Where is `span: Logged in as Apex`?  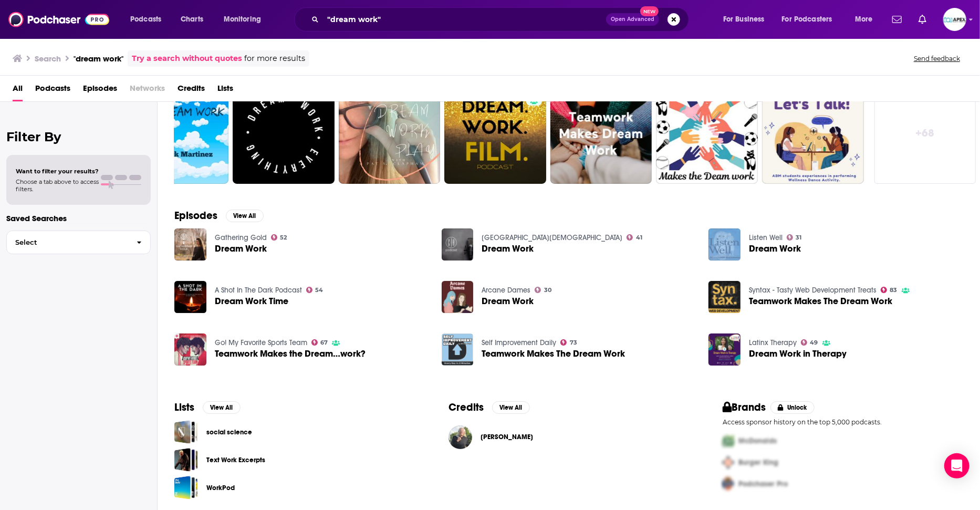
span: Logged in as Apex is located at coordinates (955, 19).